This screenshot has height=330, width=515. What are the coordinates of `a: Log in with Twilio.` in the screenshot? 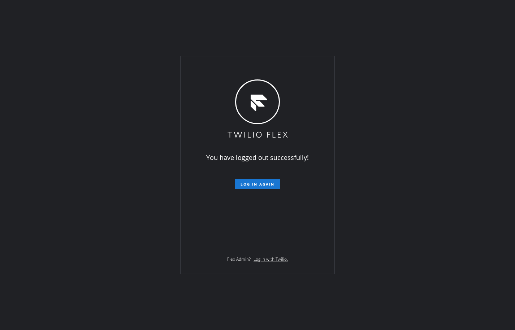 It's located at (271, 259).